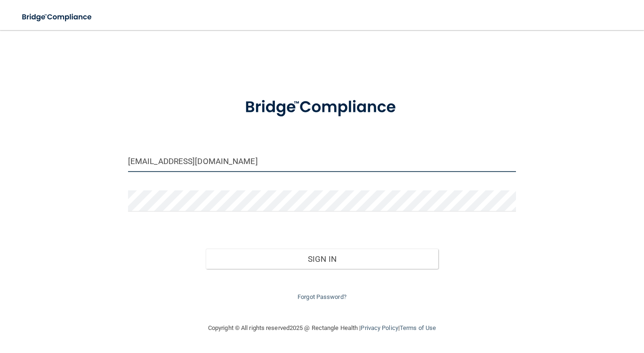 The height and width of the screenshot is (353, 644). I want to click on button: Sign In, so click(322, 259).